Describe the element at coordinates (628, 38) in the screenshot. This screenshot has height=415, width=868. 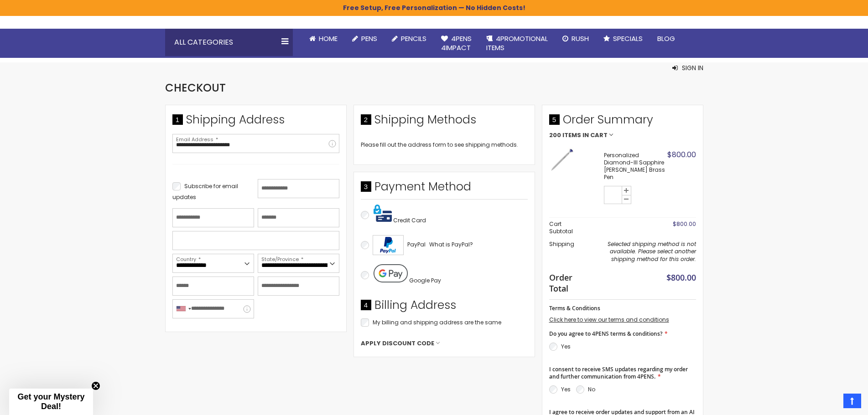
I see `span: Specials` at that location.